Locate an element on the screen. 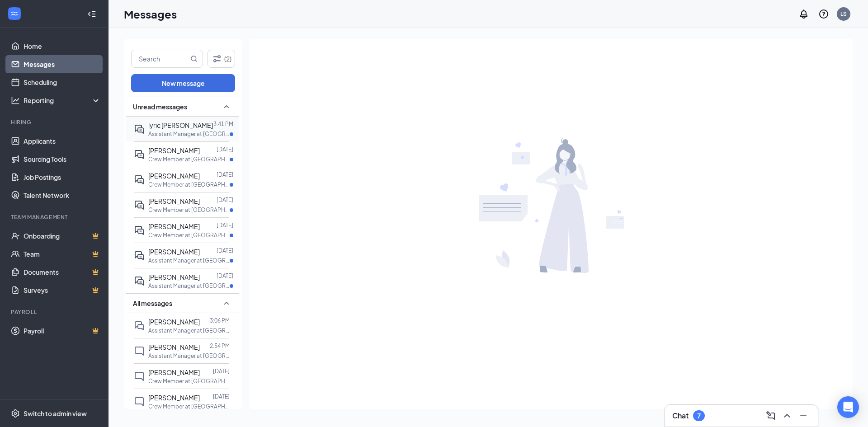 The width and height of the screenshot is (868, 427). div: Open Intercom Messenger is located at coordinates (848, 407).